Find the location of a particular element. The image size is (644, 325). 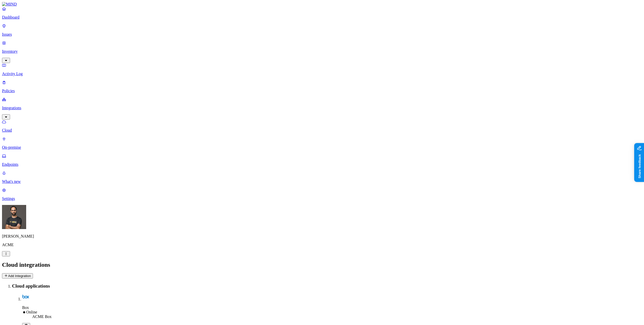

span: Box is located at coordinates (25, 308).